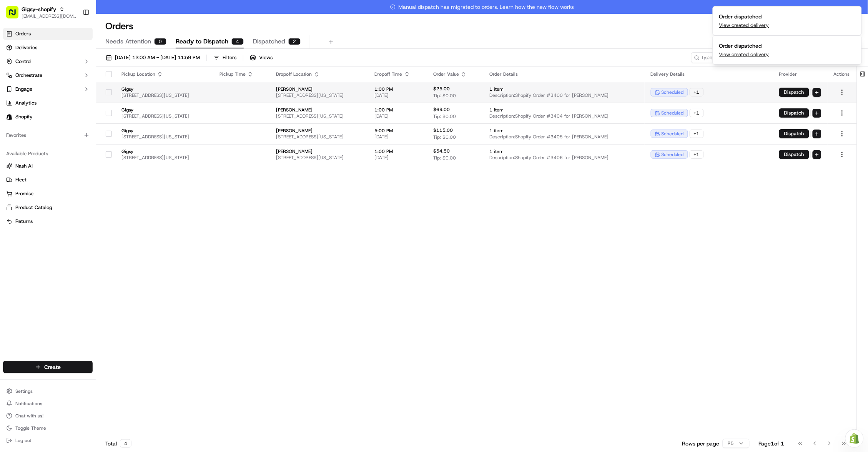 The height and width of the screenshot is (452, 868). What do you see at coordinates (9, 117) in the screenshot?
I see `img: Shopify logo` at bounding box center [9, 117].